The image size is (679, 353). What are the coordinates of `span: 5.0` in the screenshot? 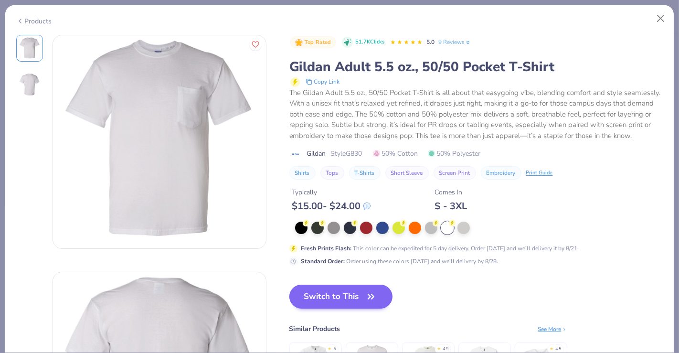 It's located at (431, 42).